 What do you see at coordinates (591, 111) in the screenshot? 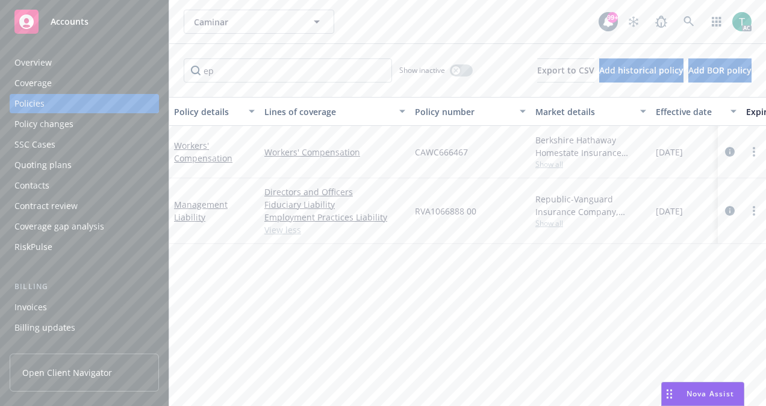
I see `button: Market details` at bounding box center [591, 111].